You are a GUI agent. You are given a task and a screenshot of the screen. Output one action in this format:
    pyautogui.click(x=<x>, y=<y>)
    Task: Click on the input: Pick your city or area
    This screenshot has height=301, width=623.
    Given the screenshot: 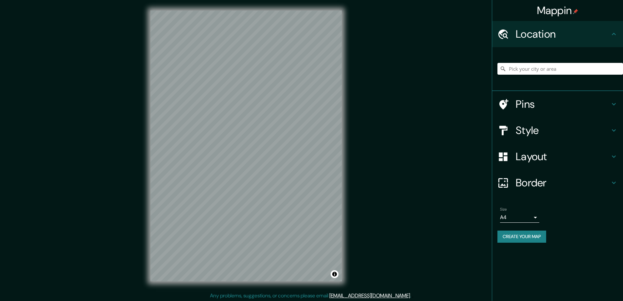 What is the action you would take?
    pyautogui.click(x=561, y=69)
    